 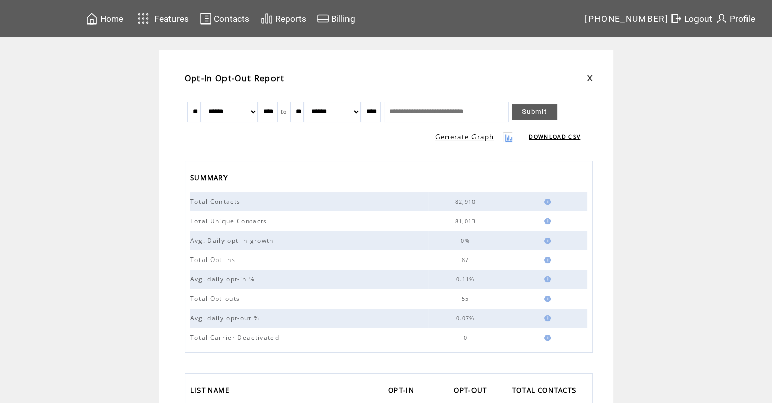 What do you see at coordinates (92, 18) in the screenshot?
I see `img: home.svg` at bounding box center [92, 18].